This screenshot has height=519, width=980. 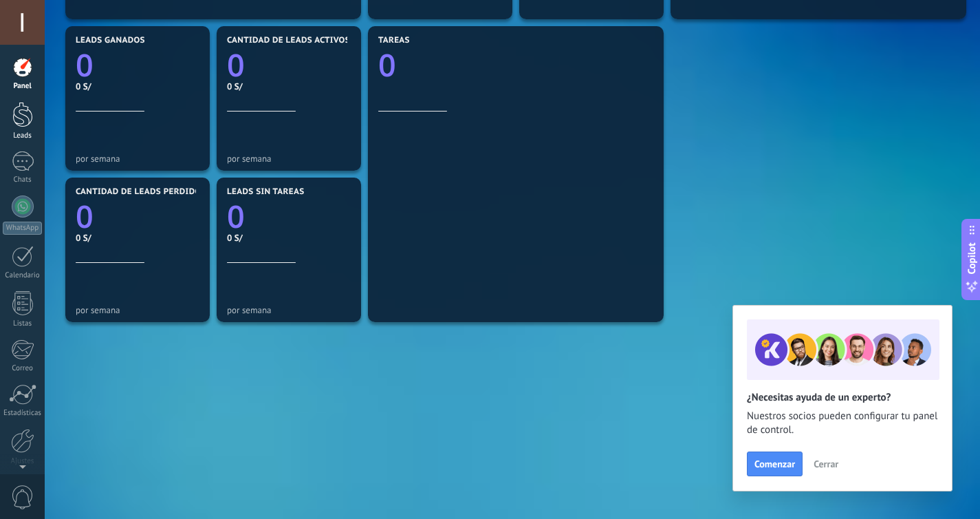 I want to click on h2: ¿Necesitas ayuda de un experto?, so click(x=842, y=397).